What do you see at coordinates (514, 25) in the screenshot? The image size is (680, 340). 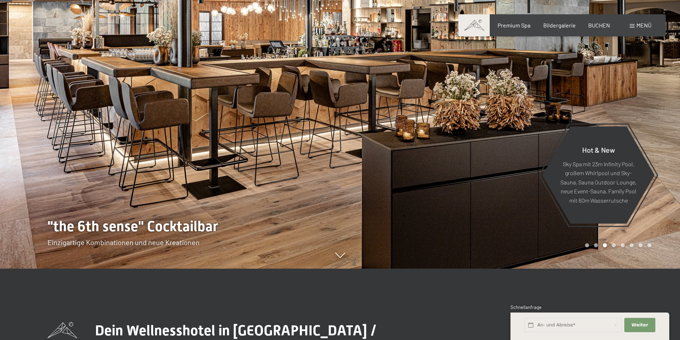 I see `a: Premium Spa` at bounding box center [514, 25].